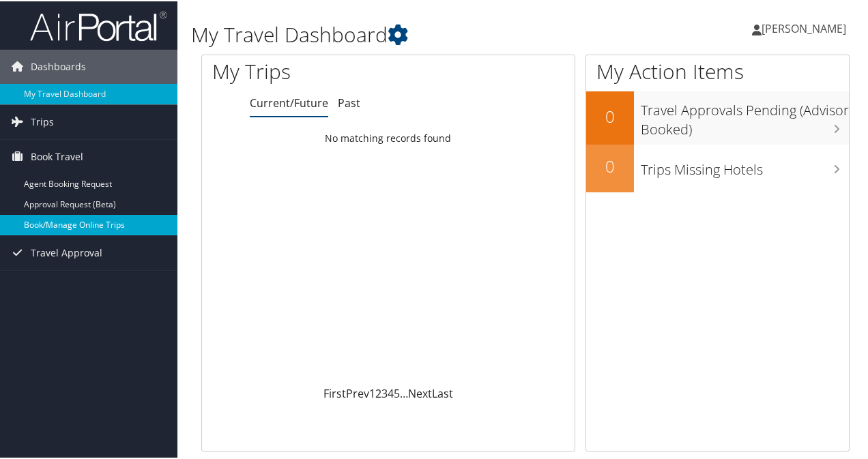 This screenshot has height=459, width=868. What do you see at coordinates (378, 393) in the screenshot?
I see `a: 2` at bounding box center [378, 393].